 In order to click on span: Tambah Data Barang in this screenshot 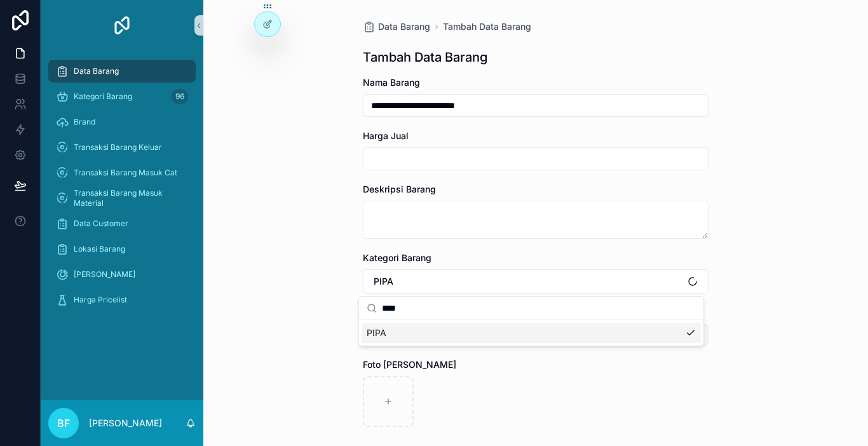, I will do `click(487, 27)`.